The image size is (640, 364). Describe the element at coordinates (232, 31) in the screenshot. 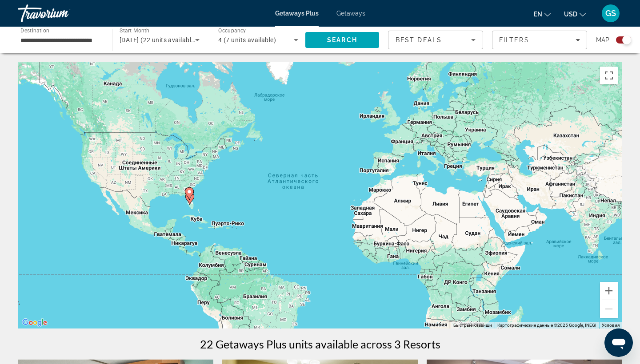

I see `span: Occupancy` at that location.